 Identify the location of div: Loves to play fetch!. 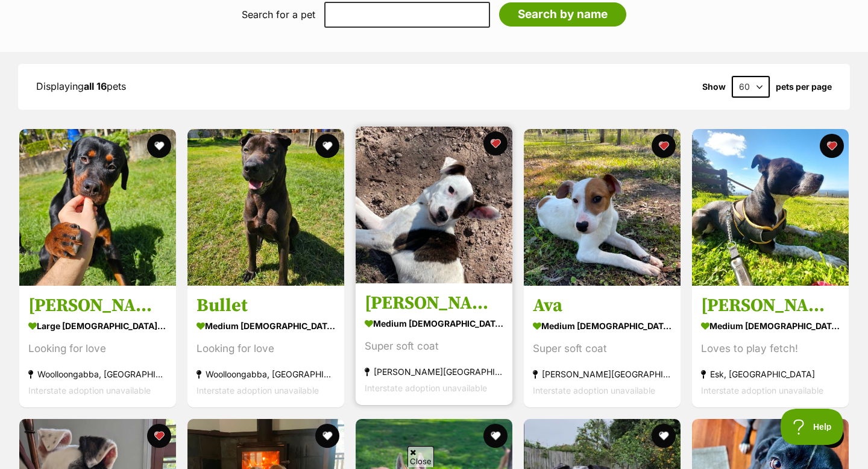
(771, 348).